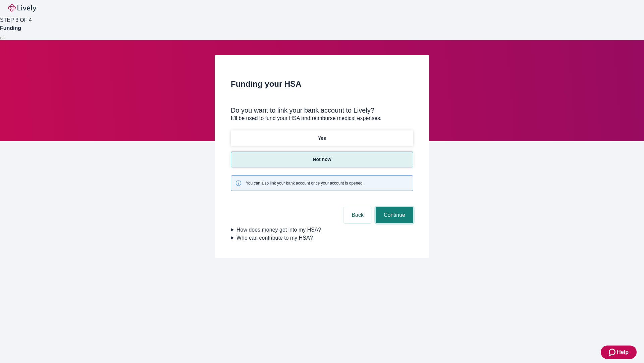  What do you see at coordinates (22, 8) in the screenshot?
I see `img: Lively` at bounding box center [22, 8].